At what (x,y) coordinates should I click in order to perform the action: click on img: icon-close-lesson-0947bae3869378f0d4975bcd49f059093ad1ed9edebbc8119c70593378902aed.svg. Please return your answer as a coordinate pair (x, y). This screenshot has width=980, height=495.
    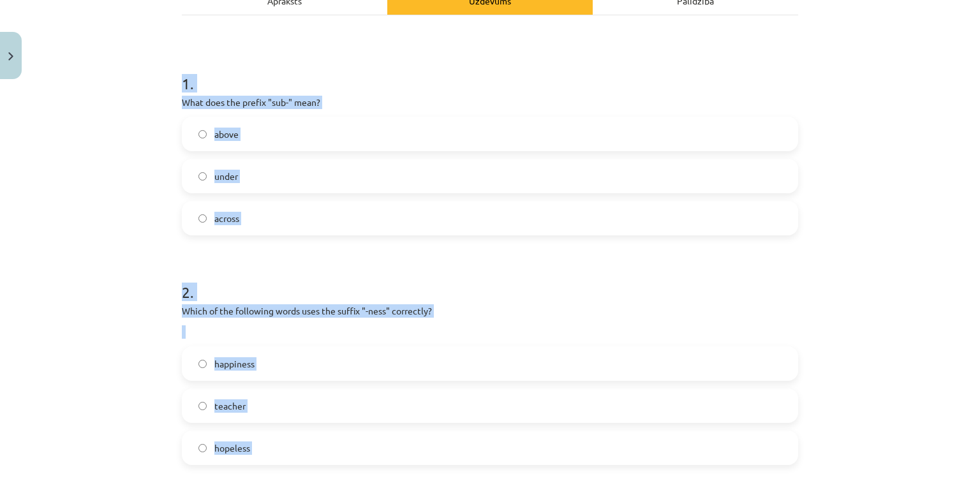
    Looking at the image, I should click on (11, 56).